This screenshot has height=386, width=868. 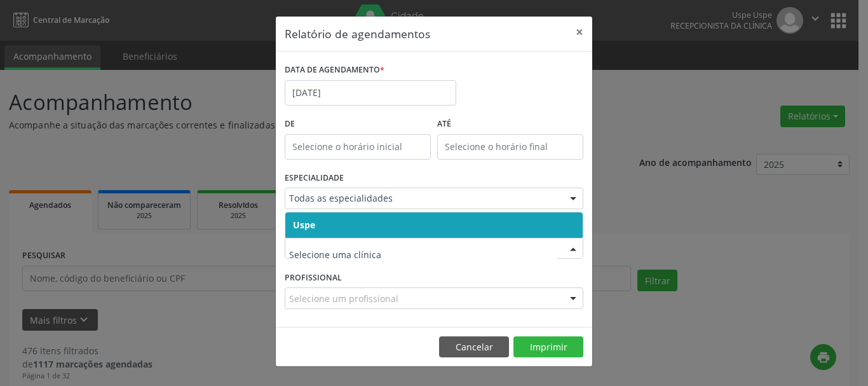 What do you see at coordinates (358, 124) in the screenshot?
I see `label: De` at bounding box center [358, 124].